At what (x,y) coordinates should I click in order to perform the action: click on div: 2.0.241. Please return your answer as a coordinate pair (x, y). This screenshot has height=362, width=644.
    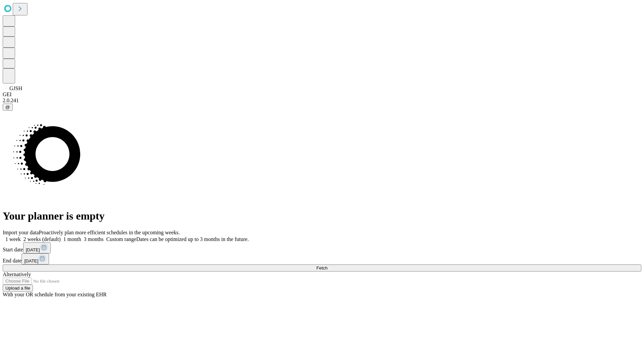
    Looking at the image, I should click on (322, 101).